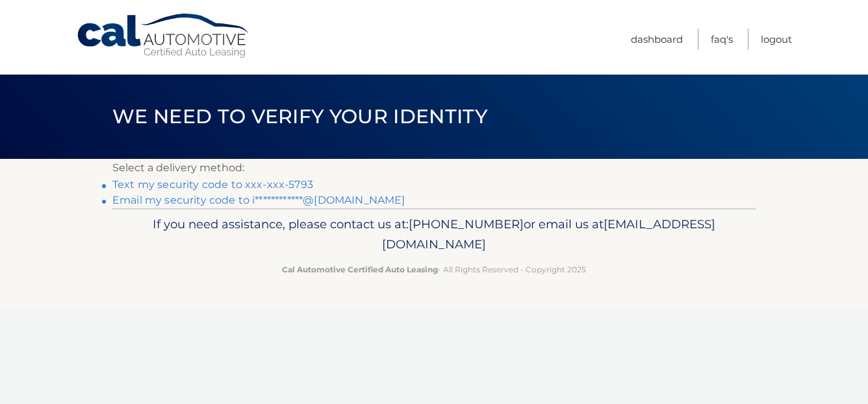 This screenshot has width=868, height=404. I want to click on a: Cal Automotive, so click(164, 36).